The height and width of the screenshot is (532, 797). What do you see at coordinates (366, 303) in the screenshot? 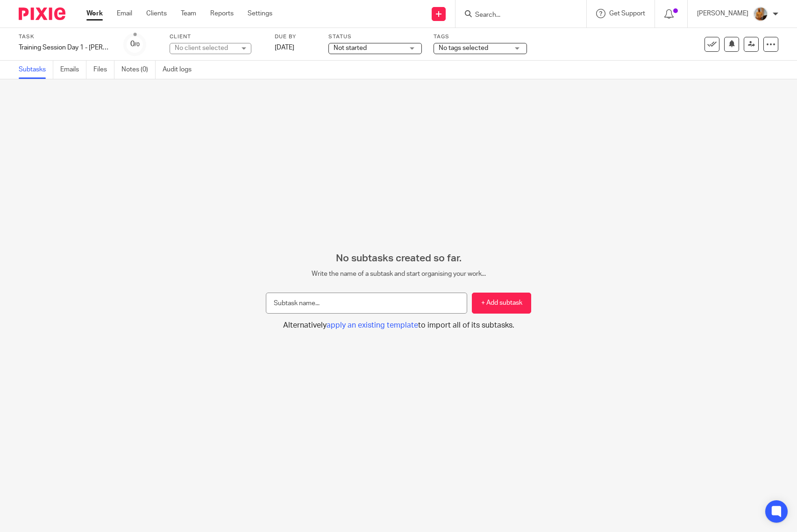
I see `input: Subtask name...` at bounding box center [366, 303].